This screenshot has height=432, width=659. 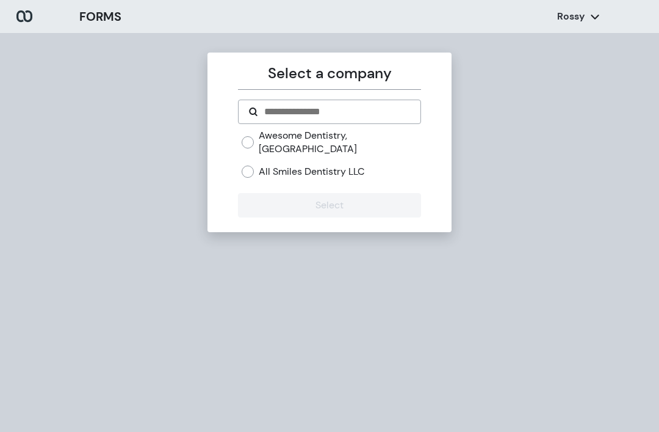 What do you see at coordinates (100, 16) in the screenshot?
I see `h3: FORMS` at bounding box center [100, 16].